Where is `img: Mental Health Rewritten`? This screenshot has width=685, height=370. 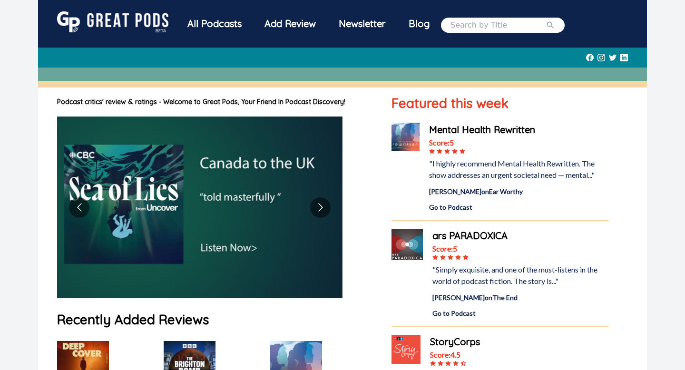 img: Mental Health Rewritten is located at coordinates (405, 137).